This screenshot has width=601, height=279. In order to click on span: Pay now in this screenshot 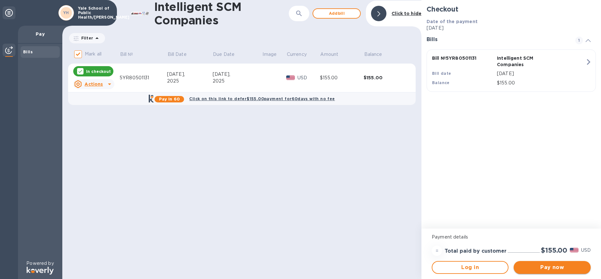, I will do `click(552, 268)`.